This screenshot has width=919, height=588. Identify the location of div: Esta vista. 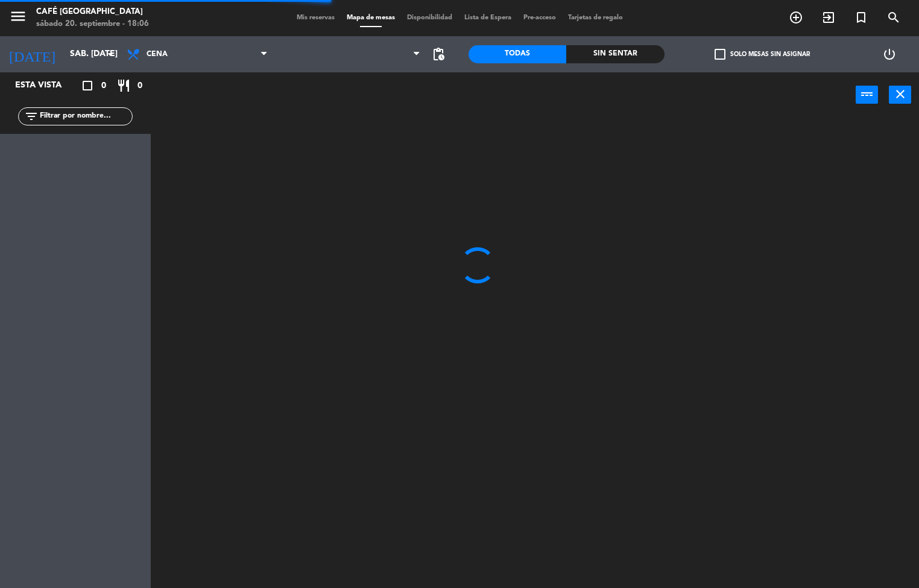
(46, 86).